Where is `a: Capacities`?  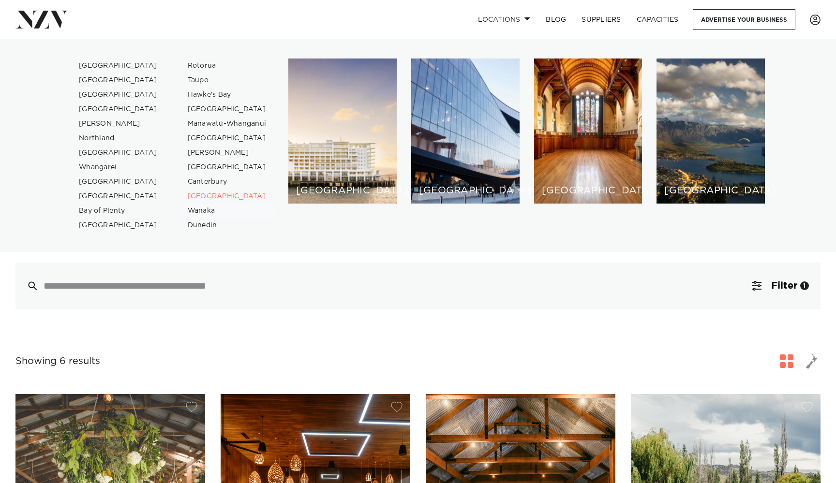
a: Capacities is located at coordinates (657, 19).